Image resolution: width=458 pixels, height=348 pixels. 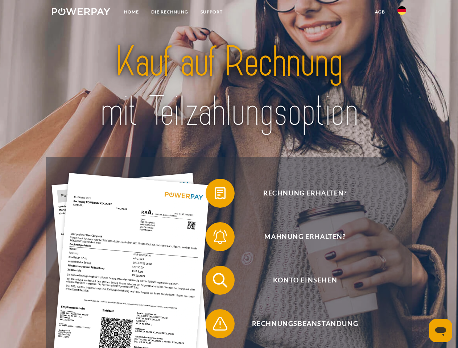 What do you see at coordinates (300, 193) in the screenshot?
I see `button: Rechnung erhalten?` at bounding box center [300, 193].